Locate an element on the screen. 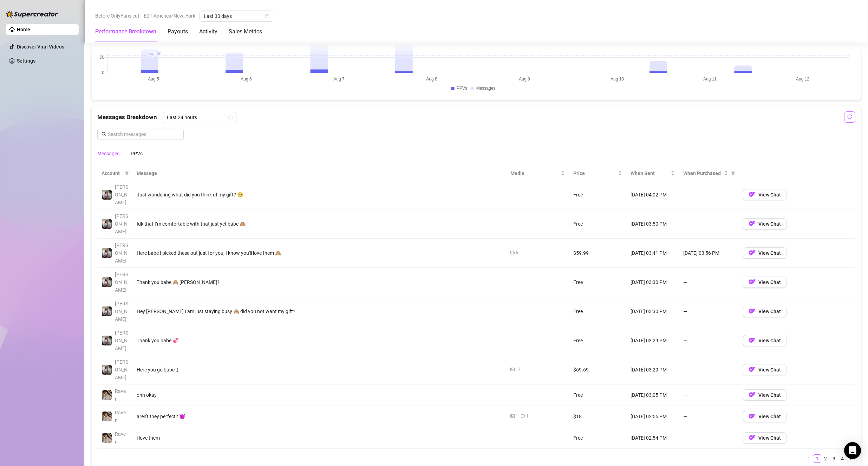  div: PPVs is located at coordinates (137, 154).